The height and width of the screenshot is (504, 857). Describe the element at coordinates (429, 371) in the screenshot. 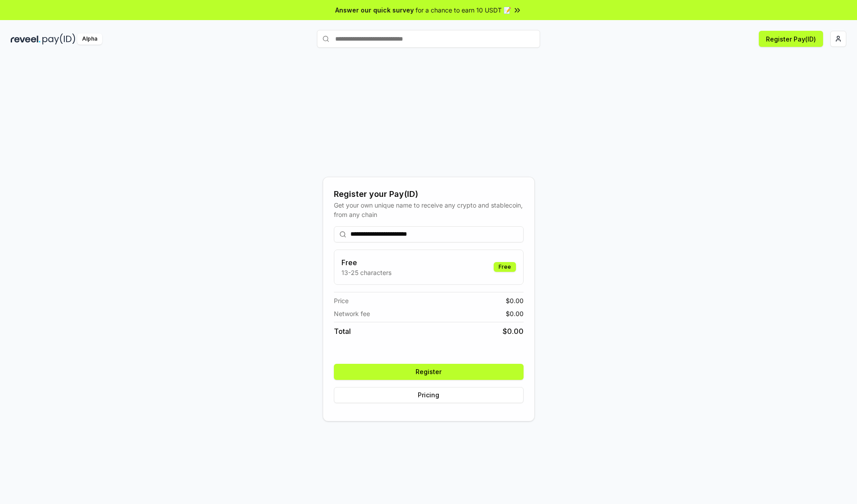

I see `button: Register` at that location.